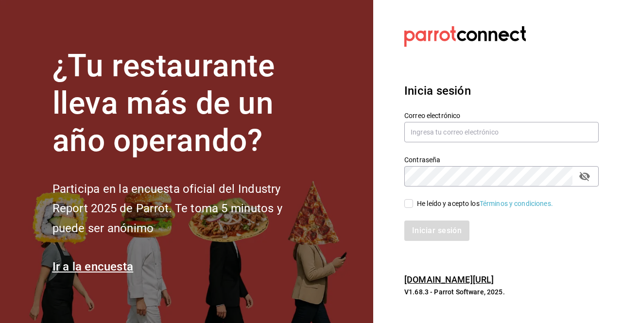 The width and height of the screenshot is (622, 323). What do you see at coordinates (516, 204) in the screenshot?
I see `a: Términos y condiciones.` at bounding box center [516, 204].